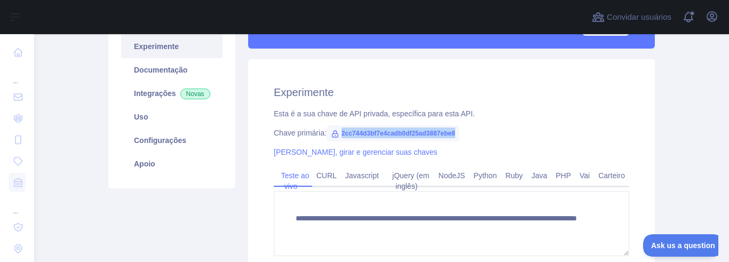 The height and width of the screenshot is (262, 729). Describe the element at coordinates (195, 94) in the screenshot. I see `span: Novas` at that location.